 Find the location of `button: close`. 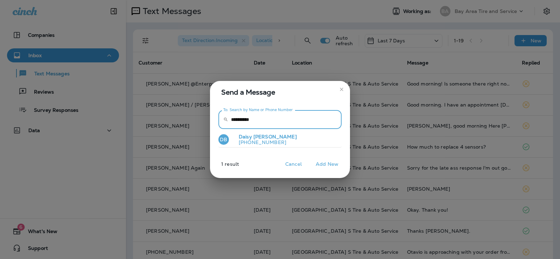

button: close is located at coordinates (342, 89).